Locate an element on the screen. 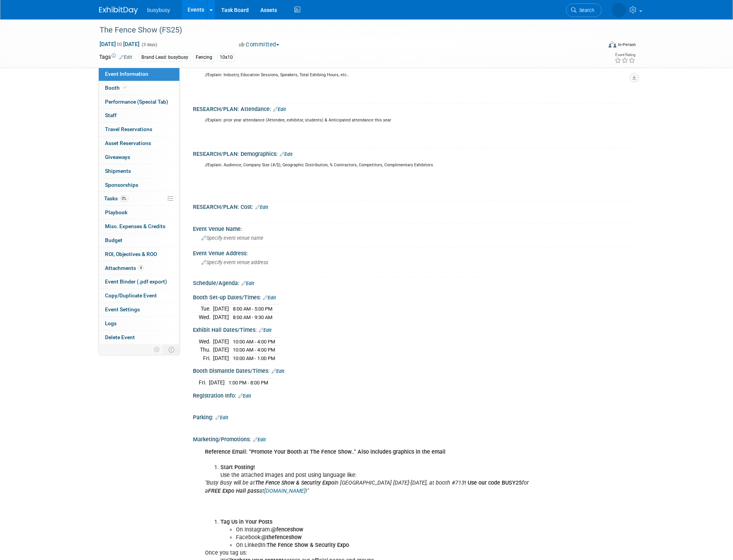  span: Event Information is located at coordinates (127, 74).